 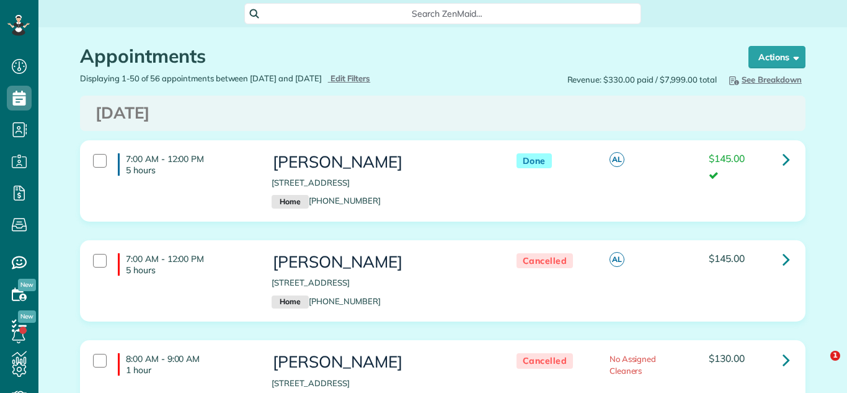 What do you see at coordinates (835, 355) in the screenshot?
I see `span: 1` at bounding box center [835, 355].